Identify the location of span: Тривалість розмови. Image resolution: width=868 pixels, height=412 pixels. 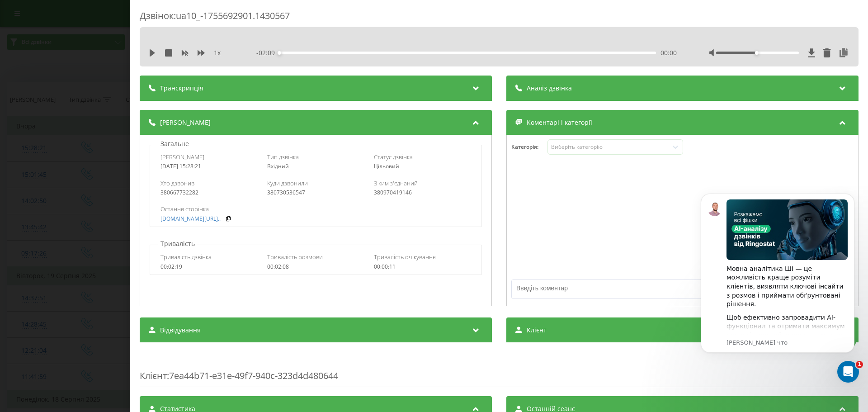
(295, 257).